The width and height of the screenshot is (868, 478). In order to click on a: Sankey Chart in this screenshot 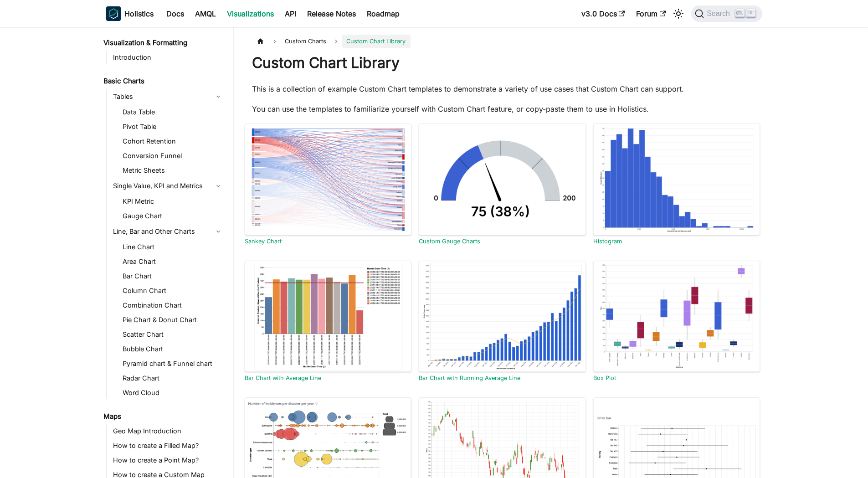, I will do `click(263, 241)`.